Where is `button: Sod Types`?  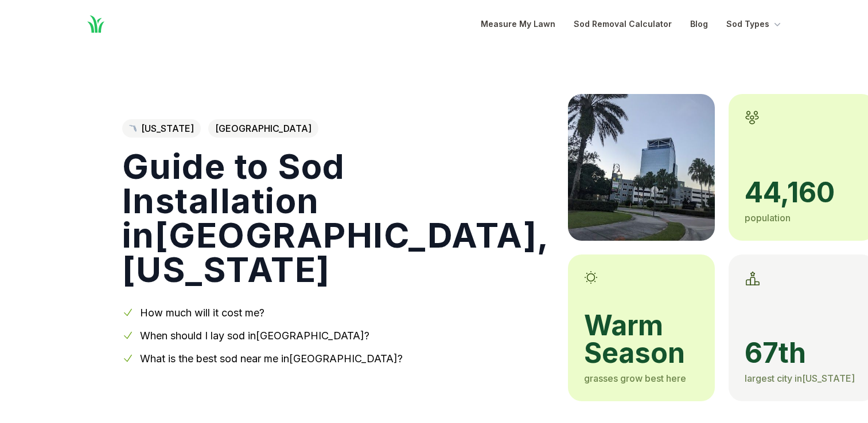
button: Sod Types is located at coordinates (755, 24).